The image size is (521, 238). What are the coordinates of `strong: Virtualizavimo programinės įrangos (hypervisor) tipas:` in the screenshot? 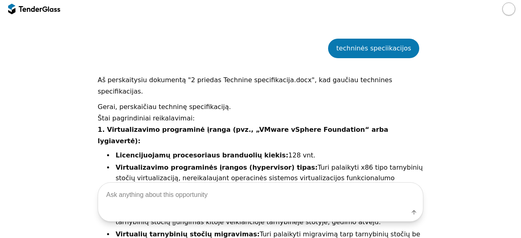 It's located at (217, 167).